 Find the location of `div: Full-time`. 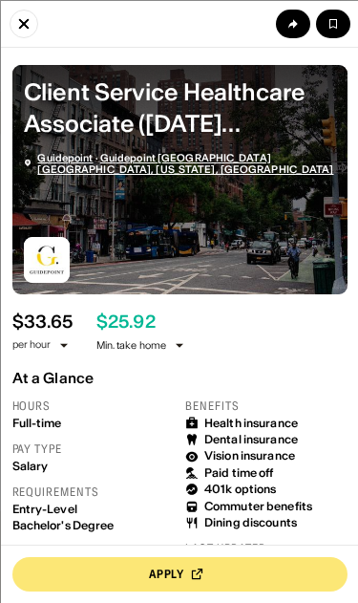

div: Full-time is located at coordinates (93, 422).